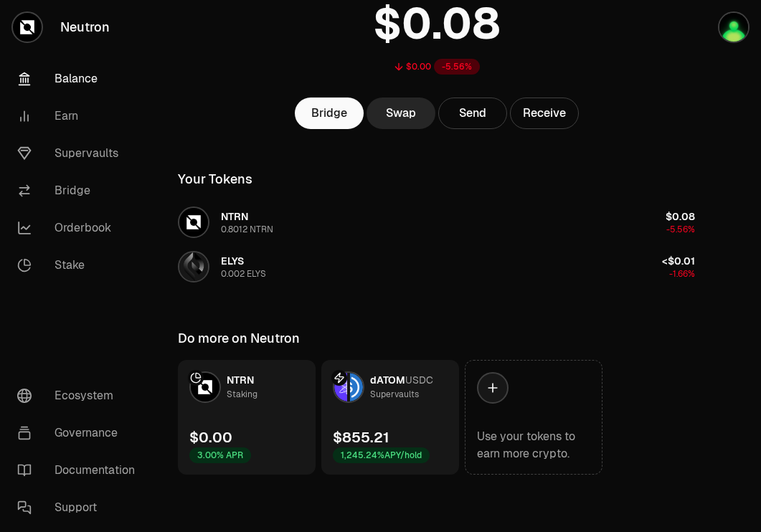 The image size is (761, 532). I want to click on div: -5.56%, so click(457, 67).